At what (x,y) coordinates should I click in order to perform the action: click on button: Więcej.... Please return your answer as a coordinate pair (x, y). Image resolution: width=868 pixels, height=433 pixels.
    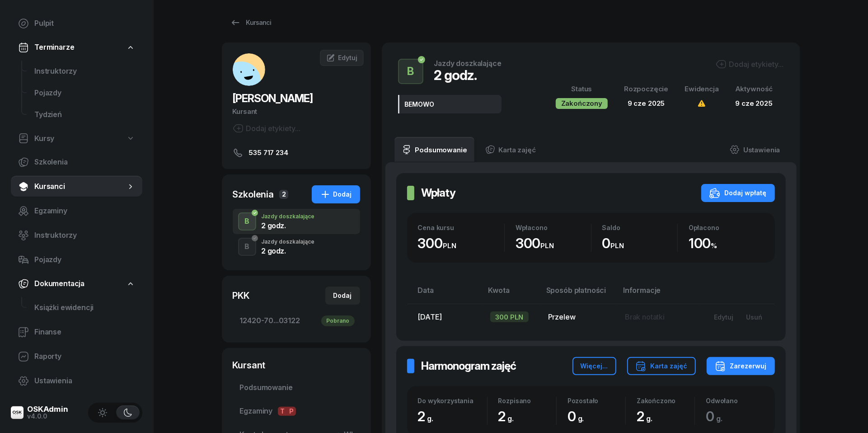
    Looking at the image, I should click on (595, 366).